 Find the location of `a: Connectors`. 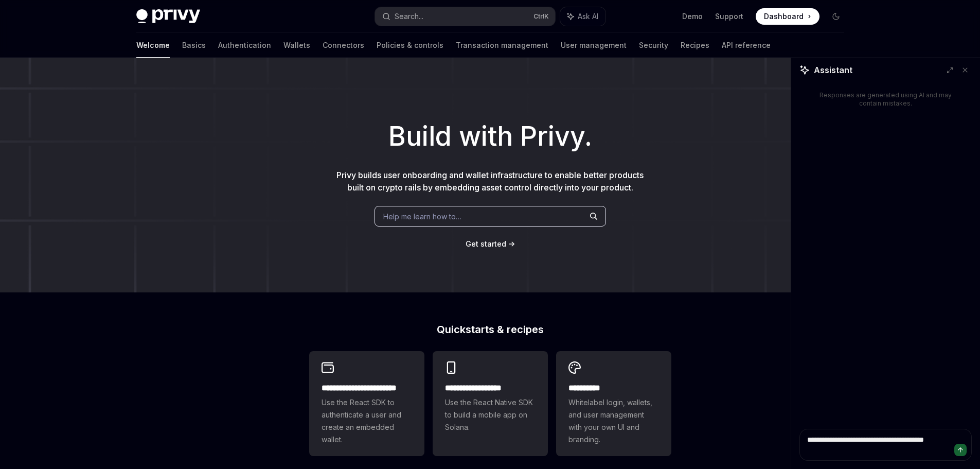

a: Connectors is located at coordinates (343, 45).